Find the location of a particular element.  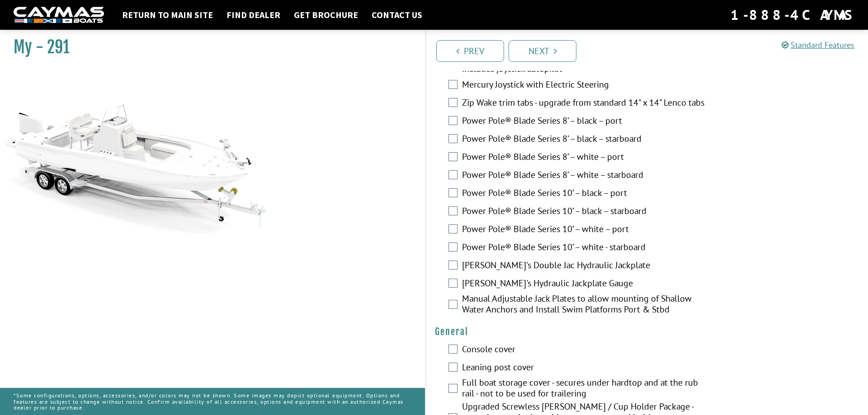

label: Power Pole® Blade Series 10’ – black – starboard is located at coordinates (584, 212).